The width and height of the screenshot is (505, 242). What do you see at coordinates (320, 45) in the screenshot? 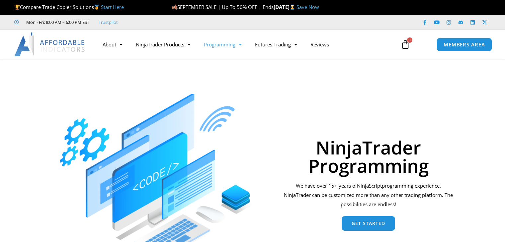
I see `a: Reviews` at bounding box center [320, 45].